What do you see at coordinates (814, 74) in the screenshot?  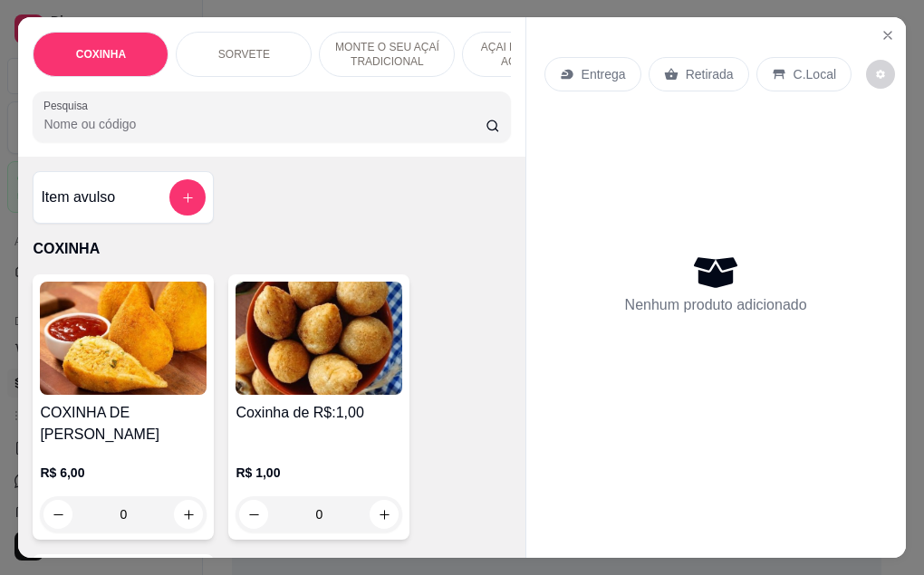 I see `p: C.Local` at bounding box center [814, 74].